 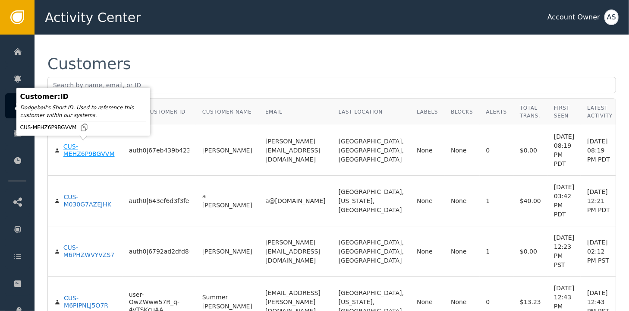 What do you see at coordinates (184, 151) in the screenshot?
I see `div: auth0|67eb439b423616ca2c8e7437` at bounding box center [184, 151].